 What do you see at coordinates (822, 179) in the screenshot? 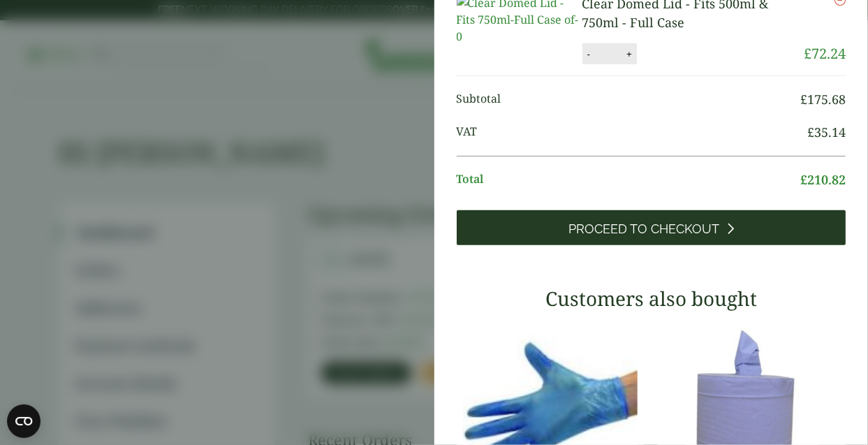
I see `bdi: 210.82` at bounding box center [822, 179].